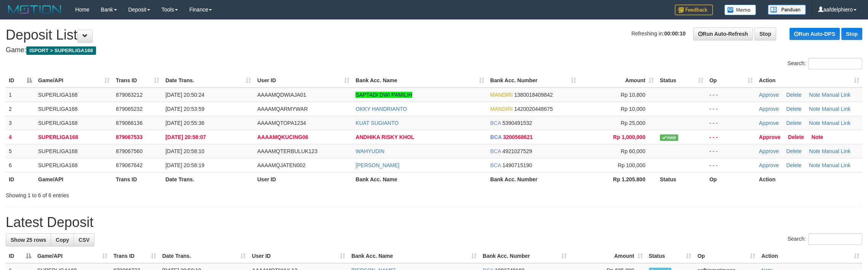 The image size is (868, 270). I want to click on th: Op, so click(732, 179).